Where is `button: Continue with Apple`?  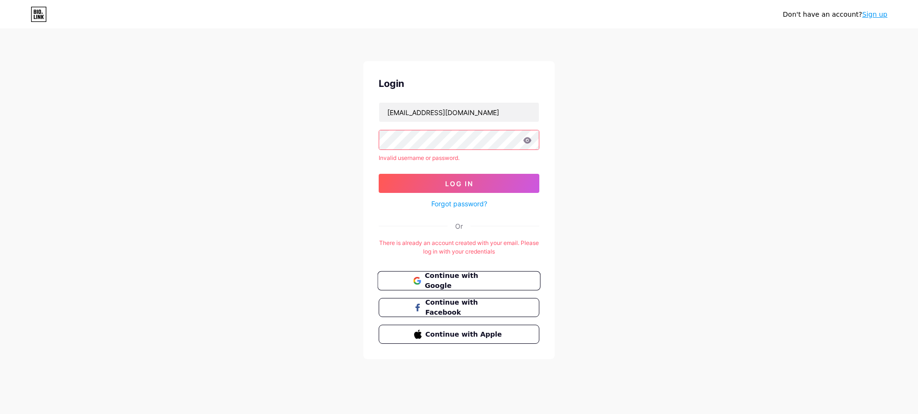
button: Continue with Apple is located at coordinates (459, 335).